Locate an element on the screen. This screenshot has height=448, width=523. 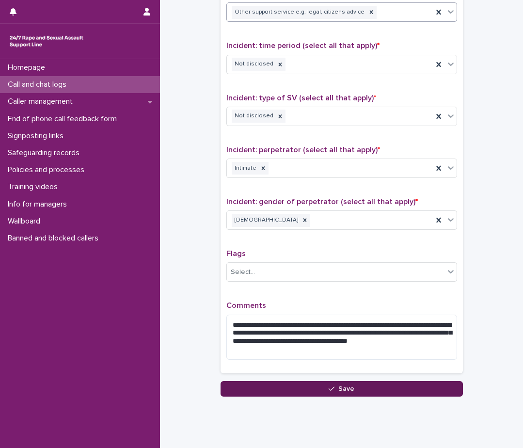
p: Safeguarding records is located at coordinates (46, 153).